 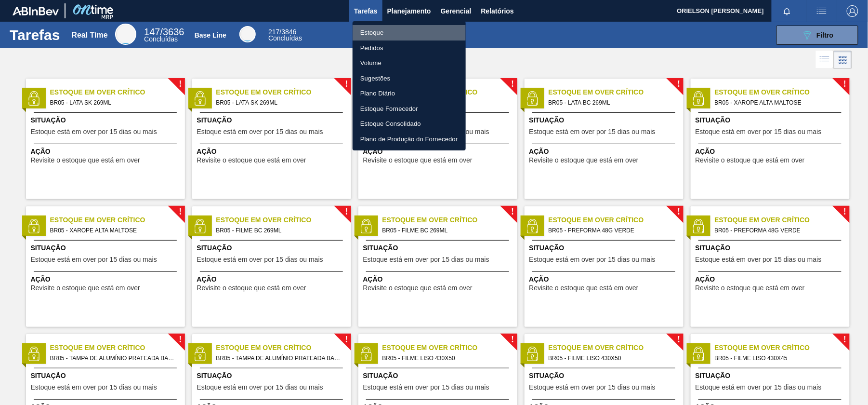 What do you see at coordinates (409, 124) in the screenshot?
I see `a: Estoque Consolidado` at bounding box center [409, 124].